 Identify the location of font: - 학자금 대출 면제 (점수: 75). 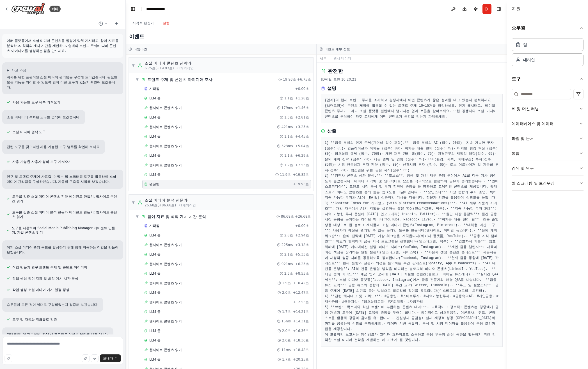
(427, 149).